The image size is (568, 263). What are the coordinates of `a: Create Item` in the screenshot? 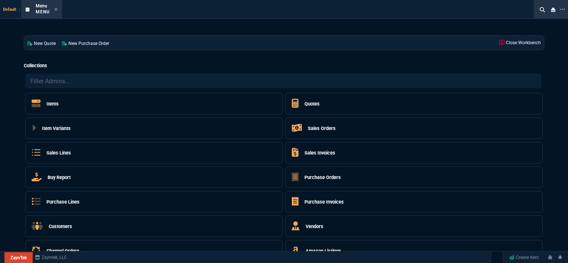 It's located at (525, 258).